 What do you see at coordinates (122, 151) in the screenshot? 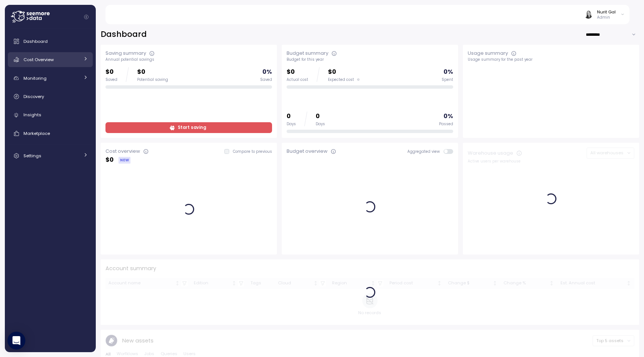
I see `div: Cost overview` at bounding box center [122, 151].